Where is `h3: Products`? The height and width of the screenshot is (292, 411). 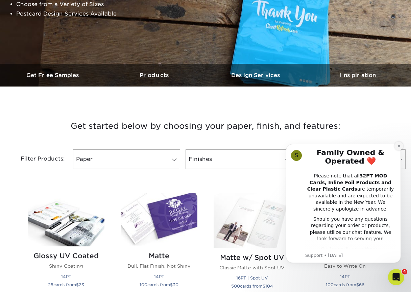 h3: Products is located at coordinates (155, 75).